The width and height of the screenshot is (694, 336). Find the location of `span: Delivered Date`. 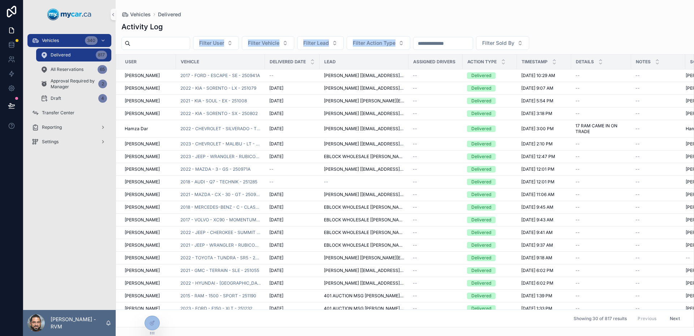

span: Delivered Date is located at coordinates (288, 62).